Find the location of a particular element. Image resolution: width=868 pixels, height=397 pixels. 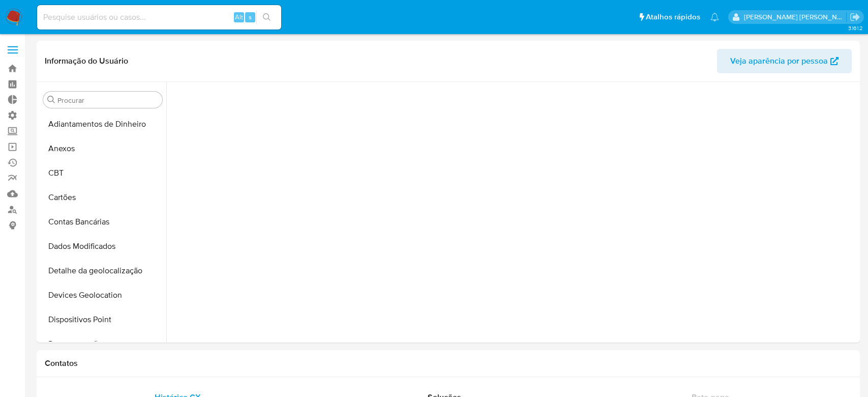

span: Alt is located at coordinates (239, 17).